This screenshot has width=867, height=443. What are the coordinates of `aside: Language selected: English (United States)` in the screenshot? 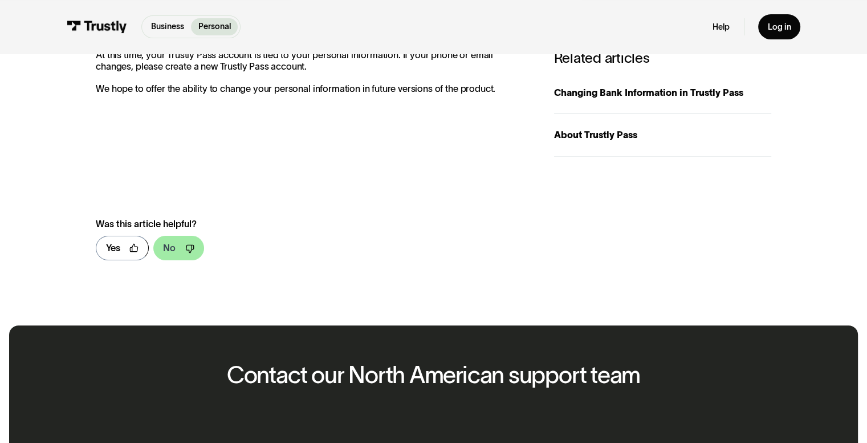 It's located at (40, 431).